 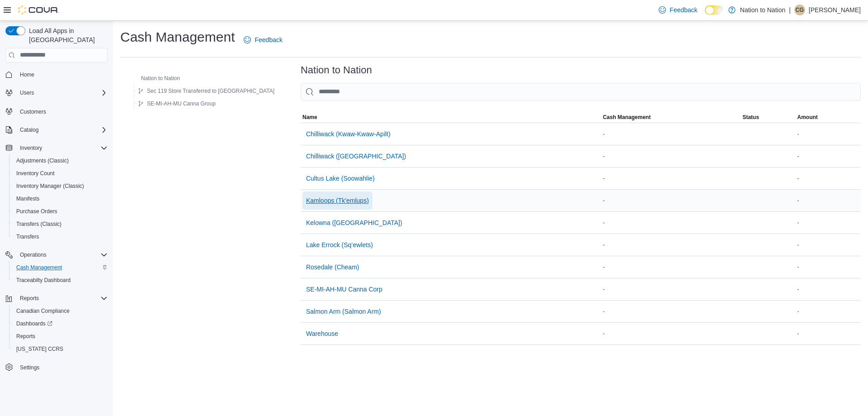 I want to click on a: Purchase Orders, so click(x=37, y=211).